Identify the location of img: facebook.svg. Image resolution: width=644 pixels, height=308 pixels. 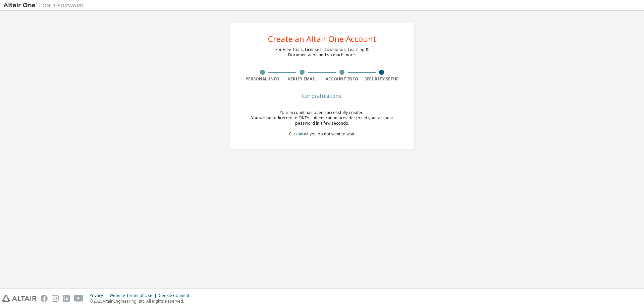
(44, 299).